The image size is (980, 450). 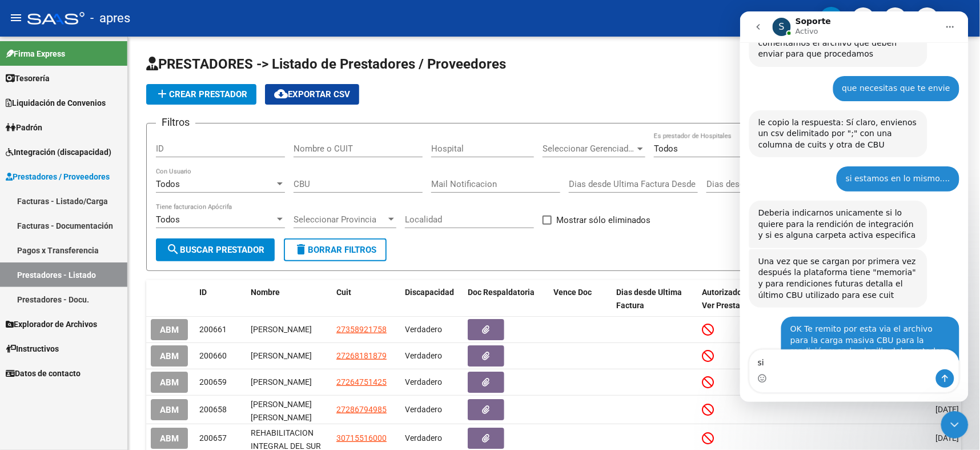 What do you see at coordinates (51, 324) in the screenshot?
I see `span: Explorador de Archivos` at bounding box center [51, 324].